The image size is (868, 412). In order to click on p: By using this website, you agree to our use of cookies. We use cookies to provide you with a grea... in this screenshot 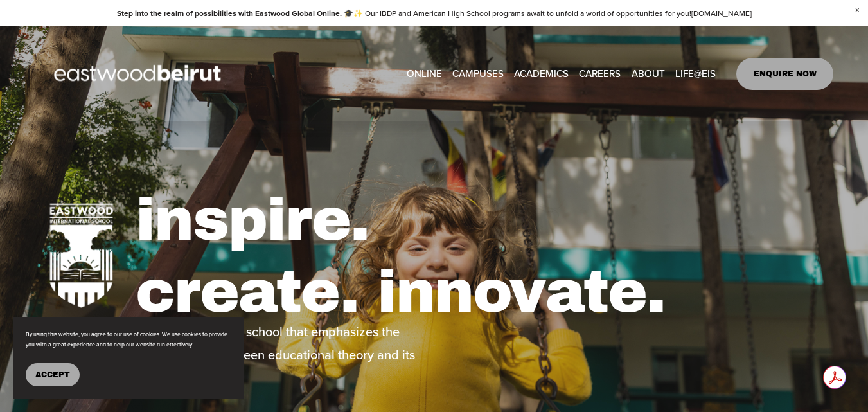, I will do `click(128, 340)`.